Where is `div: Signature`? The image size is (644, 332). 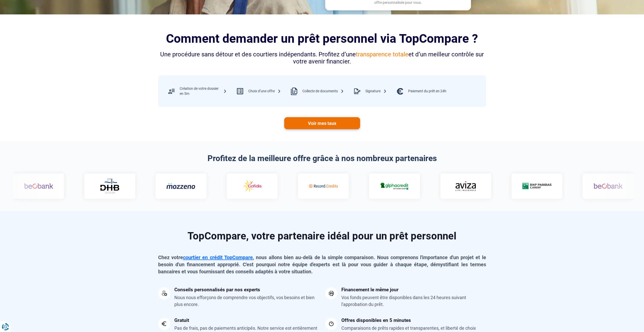 div: Signature is located at coordinates (376, 91).